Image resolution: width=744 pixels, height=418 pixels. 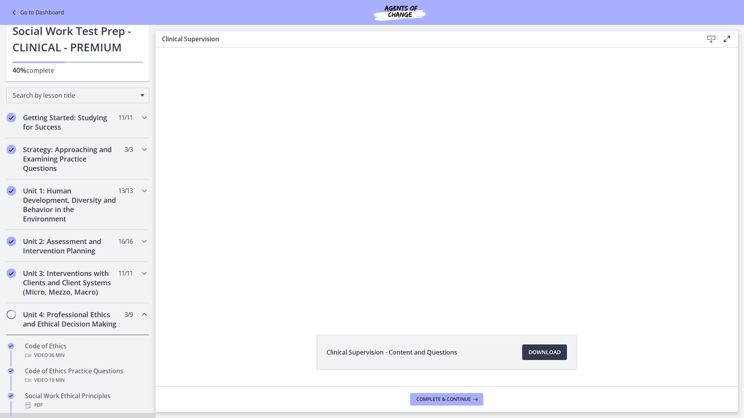 I want to click on div: Search by lesson title, so click(x=78, y=95).